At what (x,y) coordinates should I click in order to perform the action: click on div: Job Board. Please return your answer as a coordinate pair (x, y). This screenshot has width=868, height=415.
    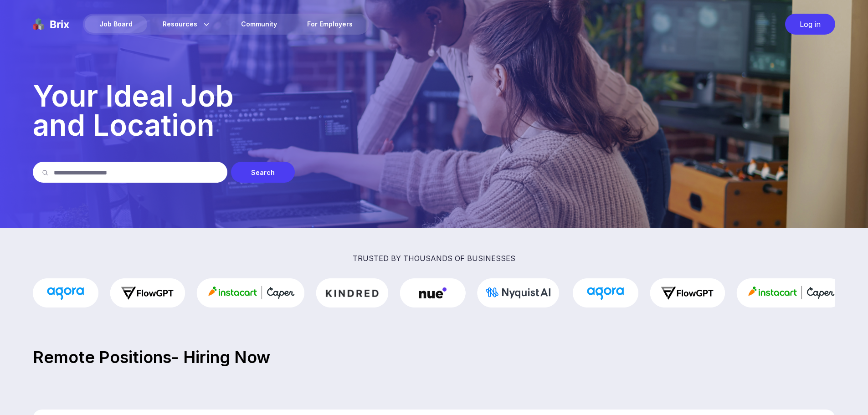
    Looking at the image, I should click on (116, 24).